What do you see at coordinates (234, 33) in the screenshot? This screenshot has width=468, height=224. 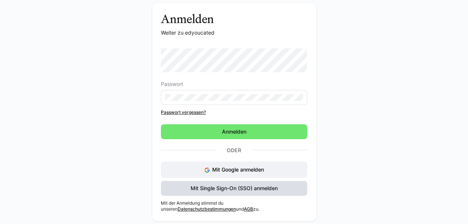 I see `p: Weiter zu edyoucated` at bounding box center [234, 33].